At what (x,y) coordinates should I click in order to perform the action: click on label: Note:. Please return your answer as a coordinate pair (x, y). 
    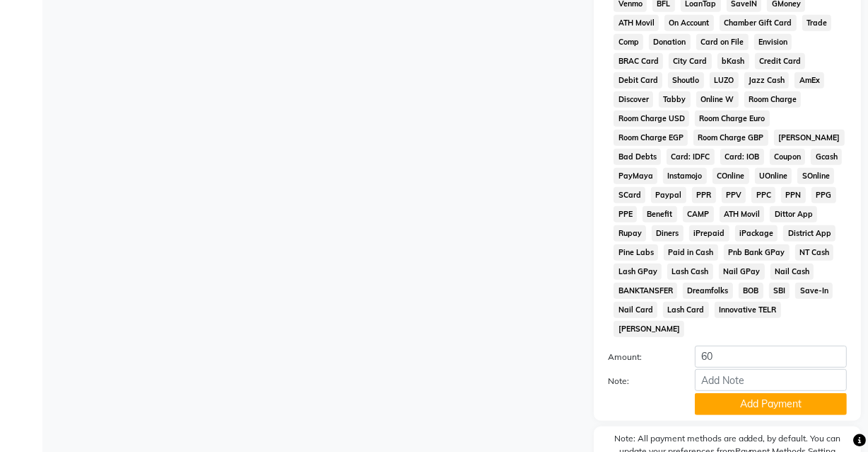
    Looking at the image, I should click on (640, 381).